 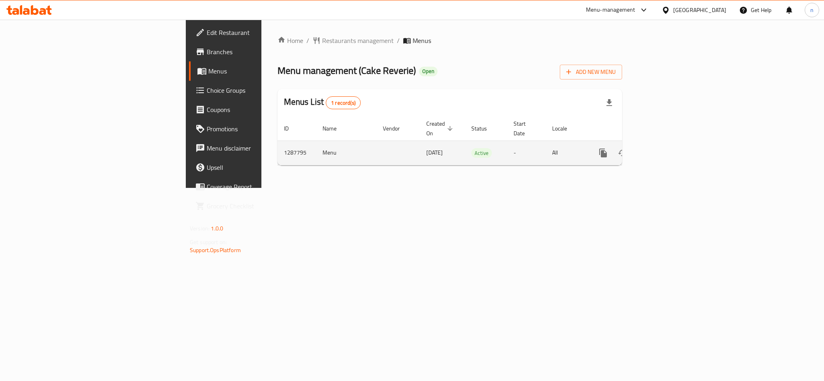 I want to click on span: Choice Groups, so click(x=262, y=90).